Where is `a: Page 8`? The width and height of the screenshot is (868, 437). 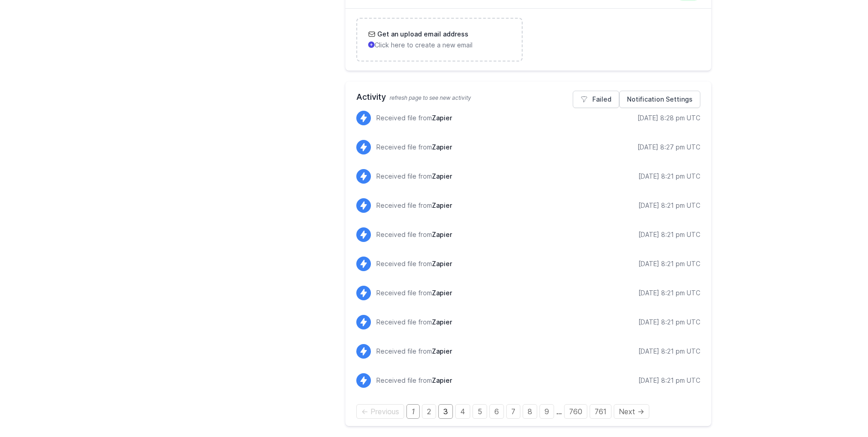 a: Page 8 is located at coordinates (530, 412).